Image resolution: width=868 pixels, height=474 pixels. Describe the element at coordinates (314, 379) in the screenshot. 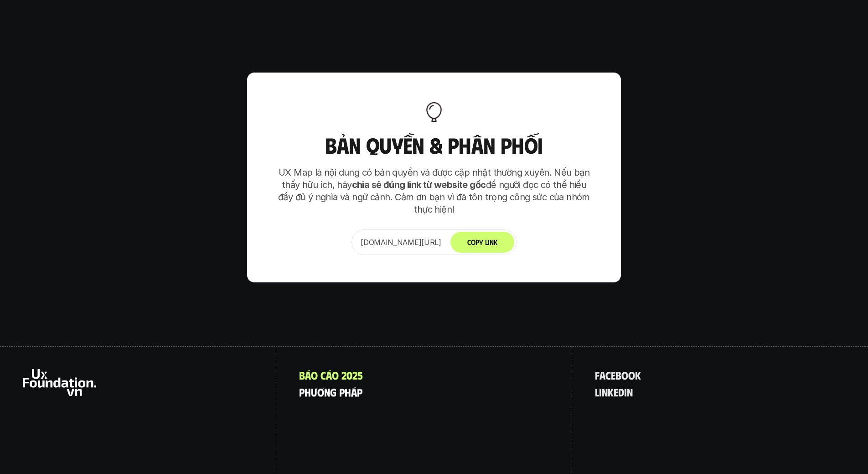

I see `span: ư` at that location.